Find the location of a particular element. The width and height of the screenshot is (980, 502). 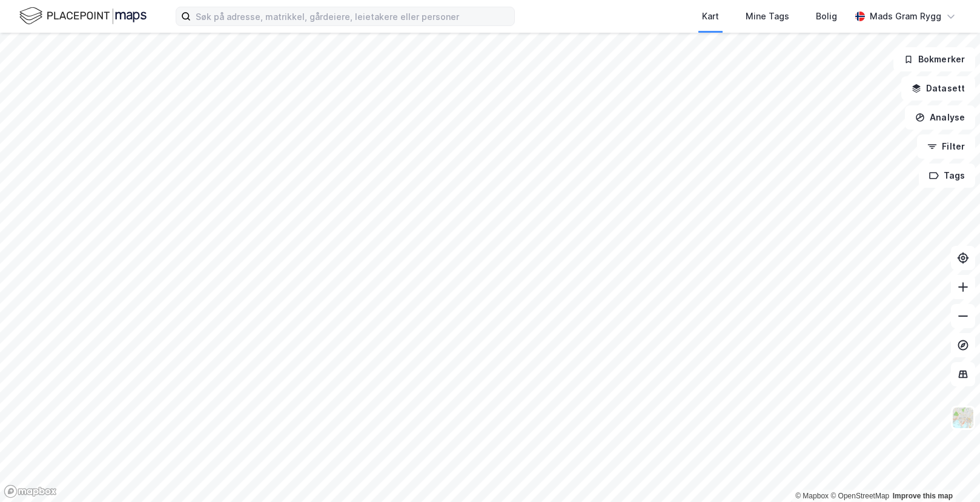

div: Kontrollprogram for chat is located at coordinates (950, 473).